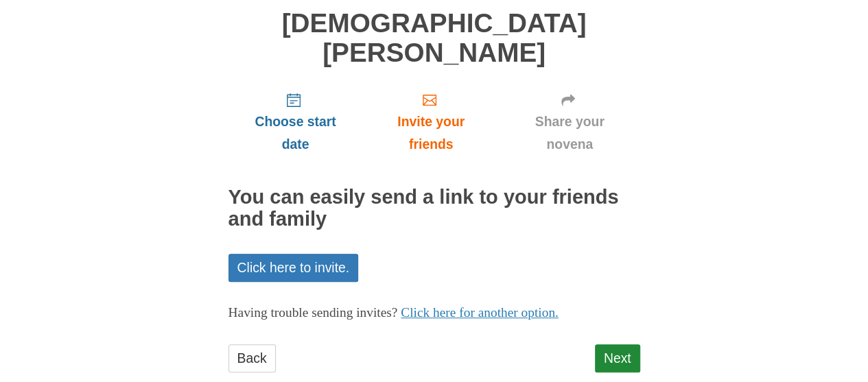 Image resolution: width=868 pixels, height=382 pixels. What do you see at coordinates (570, 134) in the screenshot?
I see `span: Share your novena` at bounding box center [570, 134].